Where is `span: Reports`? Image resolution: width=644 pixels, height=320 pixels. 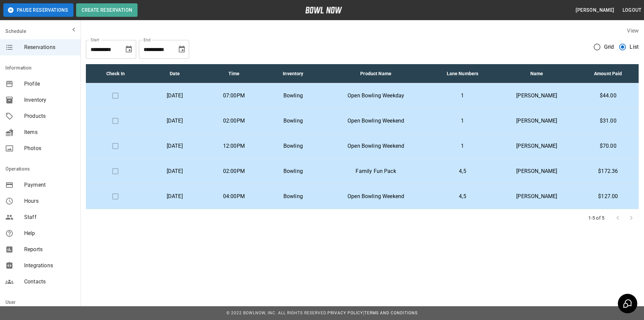 span: Reports is located at coordinates (50, 249).